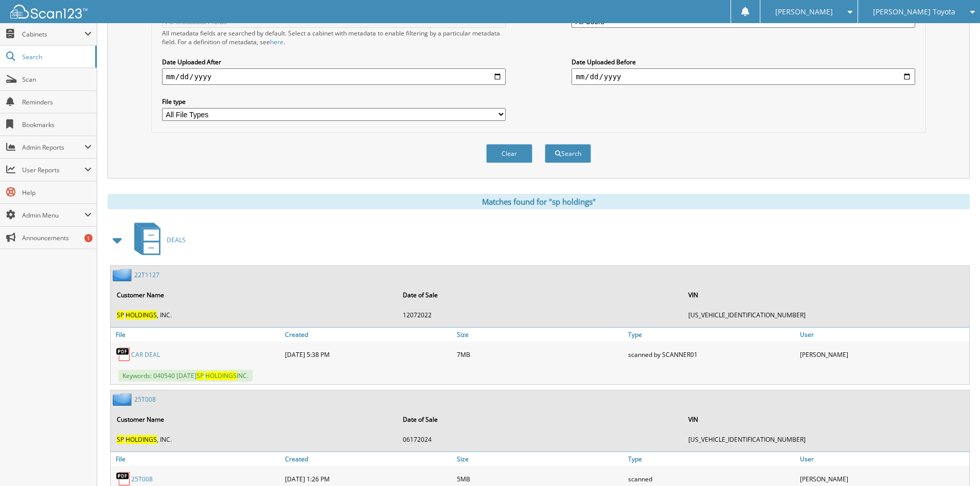 Image resolution: width=980 pixels, height=486 pixels. What do you see at coordinates (157, 240) in the screenshot?
I see `a: DEALS` at bounding box center [157, 240].